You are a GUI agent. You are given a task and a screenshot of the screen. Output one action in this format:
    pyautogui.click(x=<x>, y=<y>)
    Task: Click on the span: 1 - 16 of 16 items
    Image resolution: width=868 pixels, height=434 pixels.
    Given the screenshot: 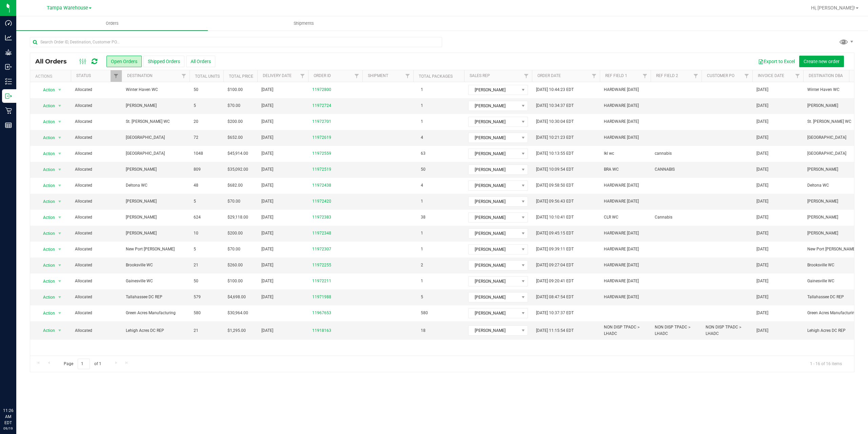 What is the action you would take?
    pyautogui.click(x=826, y=363)
    